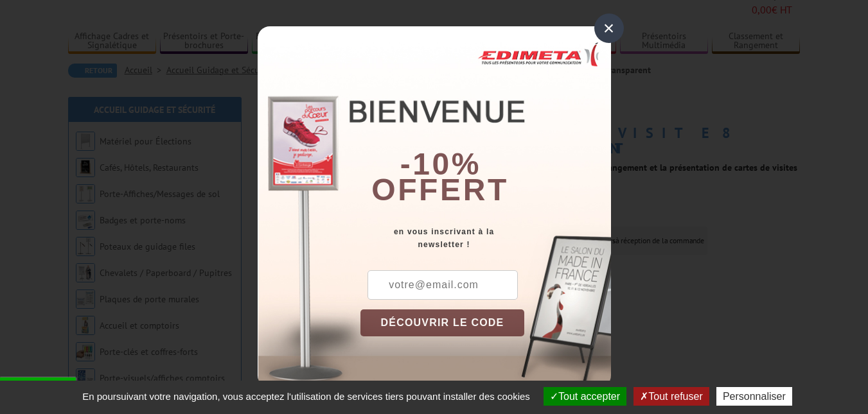  Describe the element at coordinates (441, 164) in the screenshot. I see `b: -10%` at that location.